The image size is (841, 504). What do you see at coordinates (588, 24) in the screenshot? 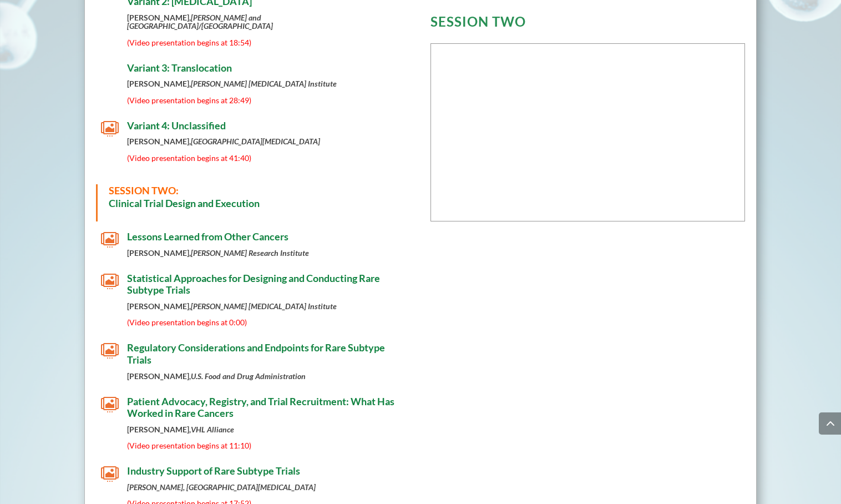
I see `h3: SESSION TWO` at bounding box center [588, 24].